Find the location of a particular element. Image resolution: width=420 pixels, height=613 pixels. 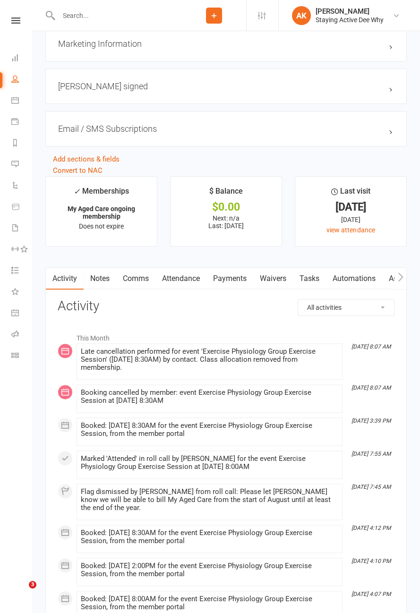

a: view attendance is located at coordinates (350, 230).